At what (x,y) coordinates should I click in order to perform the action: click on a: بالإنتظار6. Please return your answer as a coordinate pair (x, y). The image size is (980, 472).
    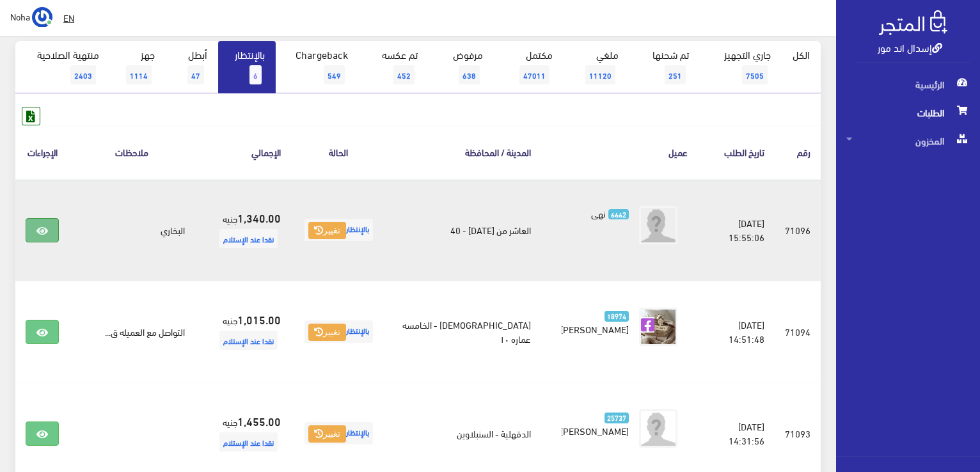
    Looking at the image, I should click on (247, 67).